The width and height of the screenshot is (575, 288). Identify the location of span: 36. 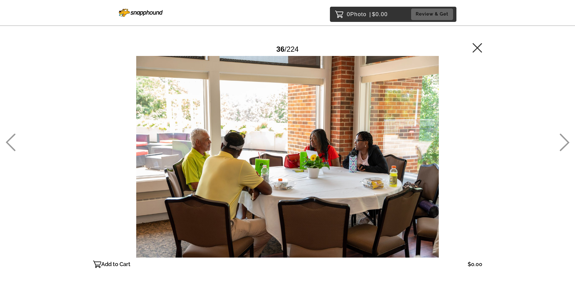
(280, 49).